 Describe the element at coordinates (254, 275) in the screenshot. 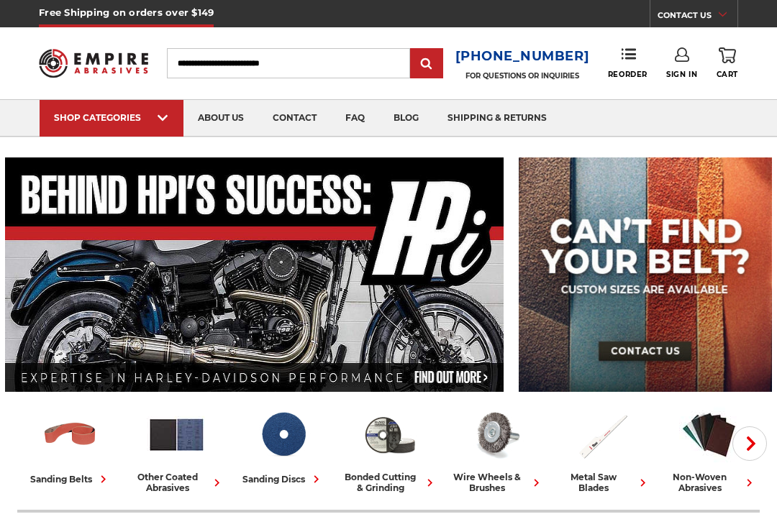

I see `img: Banner for an interview featuring Horsepower Inc who makes Harley performance upgrades featured o...` at that location.